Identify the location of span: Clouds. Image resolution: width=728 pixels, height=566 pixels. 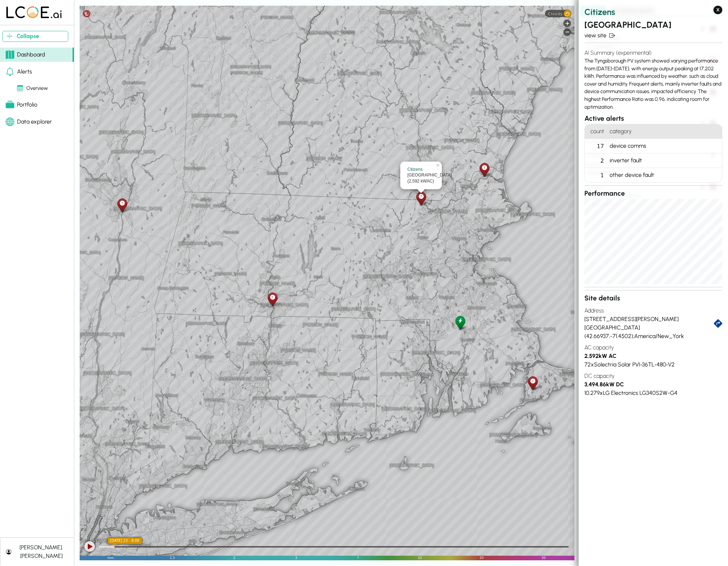
(555, 14).